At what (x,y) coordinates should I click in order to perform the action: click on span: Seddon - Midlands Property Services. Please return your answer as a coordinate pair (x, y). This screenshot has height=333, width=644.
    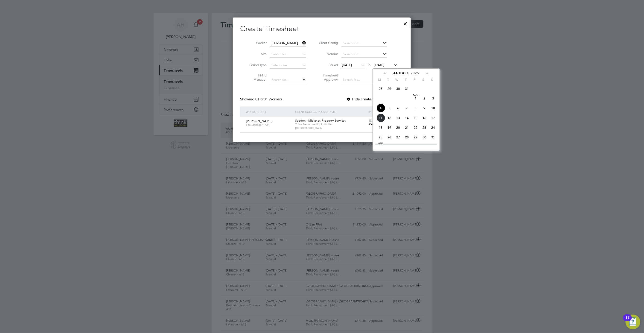
    Looking at the image, I should click on (320, 120).